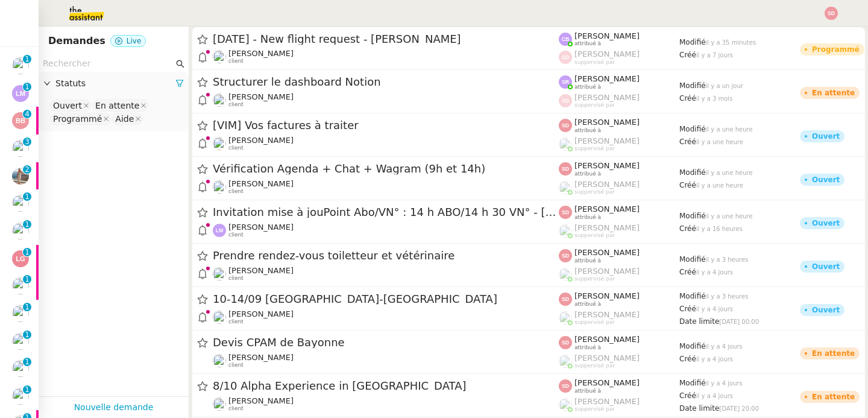 This screenshot has width=868, height=418. Describe the element at coordinates (719, 228) in the screenshot. I see `span: il y a 16 heures` at that location.